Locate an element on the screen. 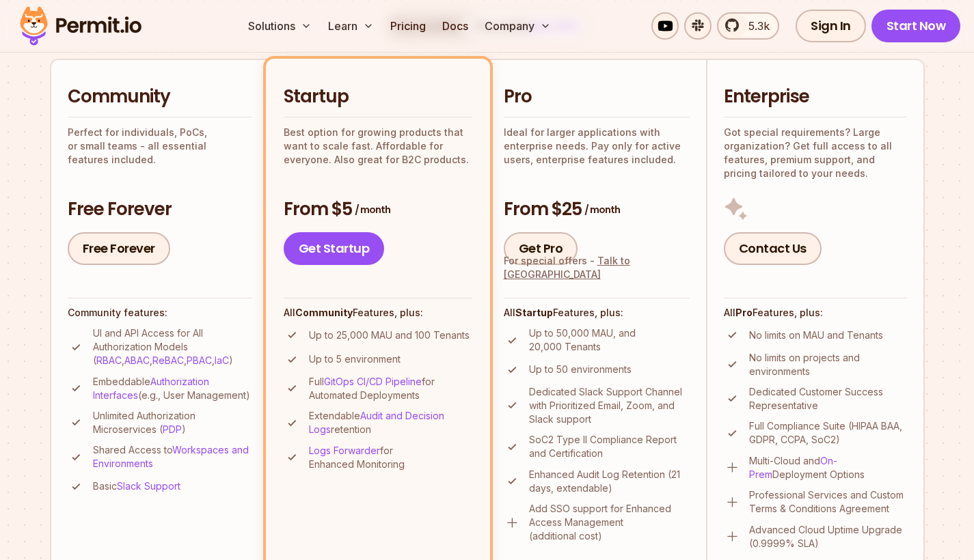 This screenshot has width=974, height=560. a: ReBAC is located at coordinates (168, 360).